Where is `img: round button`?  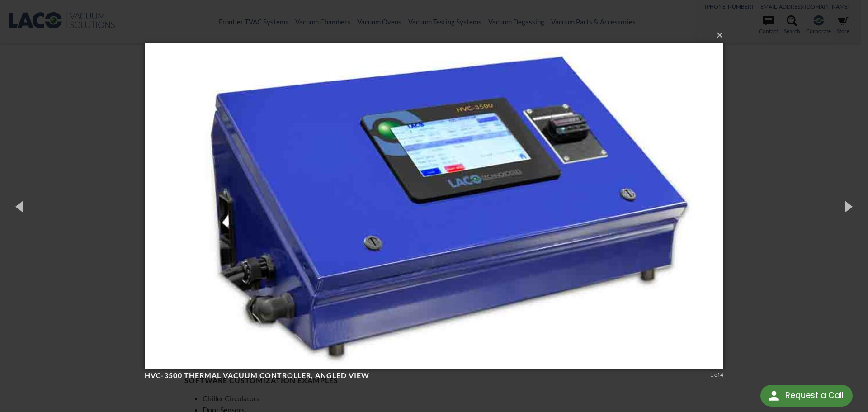
img: round button is located at coordinates (774, 396).